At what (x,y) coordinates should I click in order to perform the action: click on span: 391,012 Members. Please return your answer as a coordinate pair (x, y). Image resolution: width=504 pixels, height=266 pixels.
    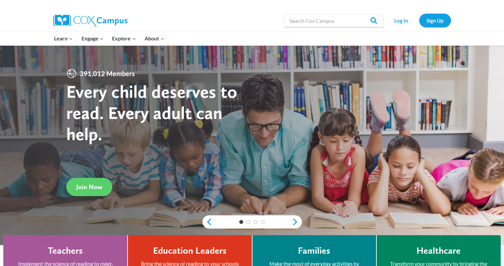
    Looking at the image, I should click on (107, 74).